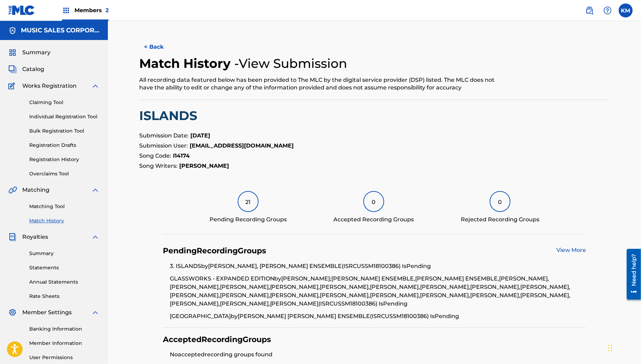 This screenshot has width=641, height=364. I want to click on span: Song Writers:, so click(158, 166).